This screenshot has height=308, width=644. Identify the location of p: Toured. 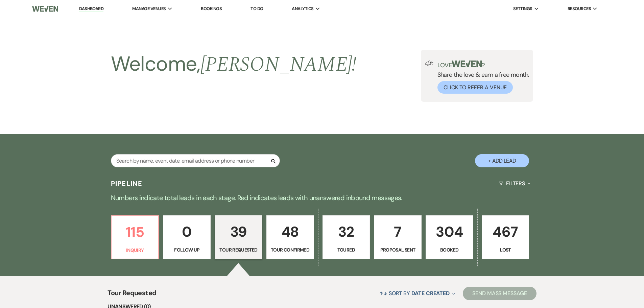
(346, 250).